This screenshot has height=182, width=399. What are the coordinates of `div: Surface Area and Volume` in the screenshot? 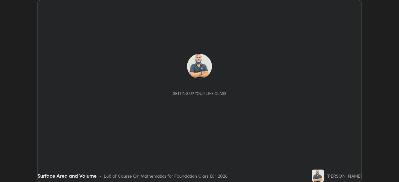 It's located at (67, 176).